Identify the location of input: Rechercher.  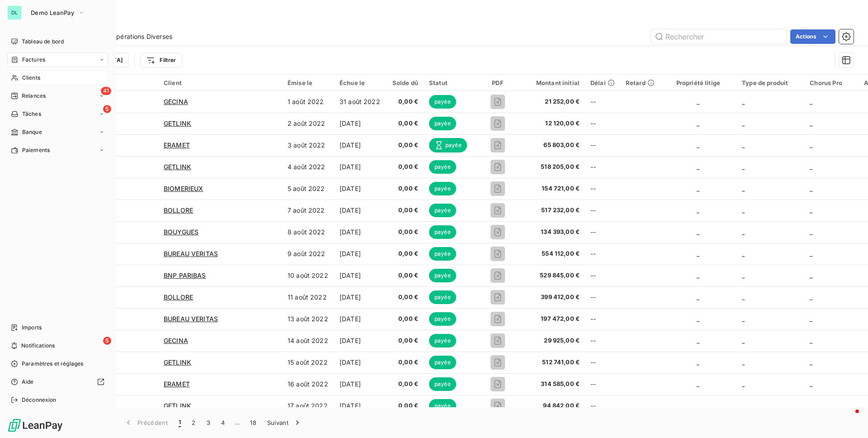
(719, 37).